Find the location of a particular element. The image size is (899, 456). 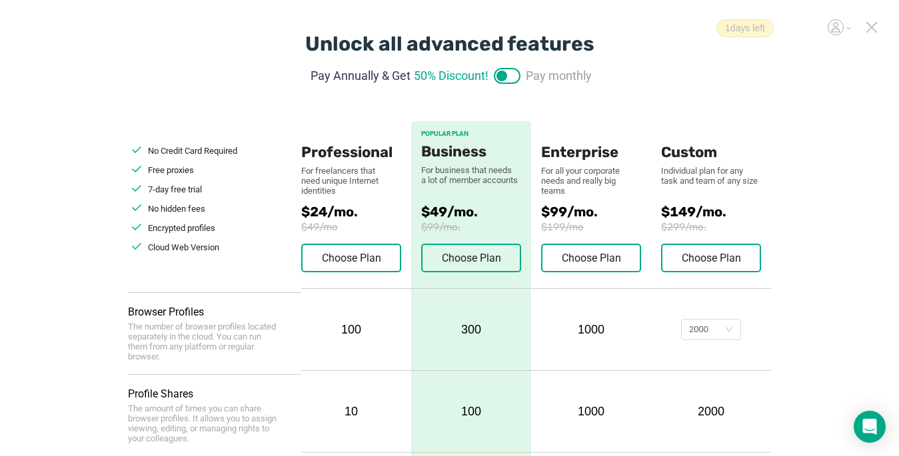

div: For freelancers that need unique Internet identities is located at coordinates (344, 181).